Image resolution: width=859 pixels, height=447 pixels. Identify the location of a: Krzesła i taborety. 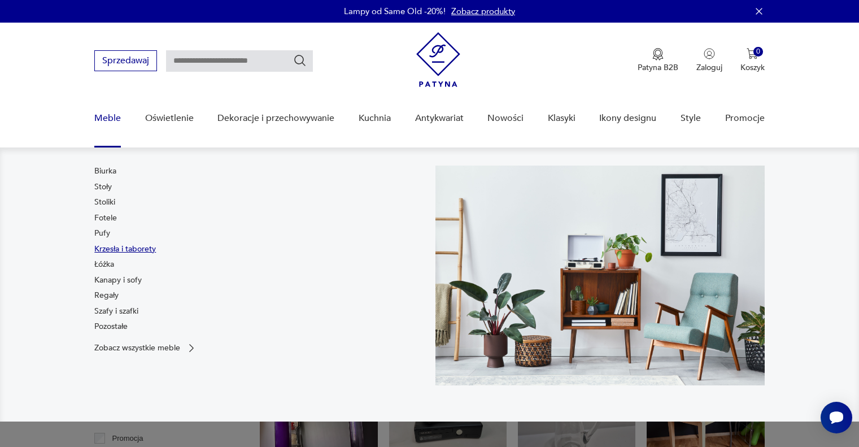
(125, 249).